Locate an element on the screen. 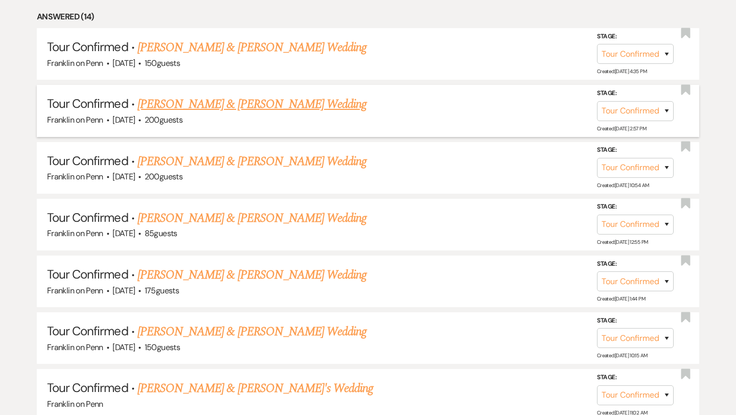 Image resolution: width=736 pixels, height=415 pixels. li: Answered (14) is located at coordinates (368, 17).